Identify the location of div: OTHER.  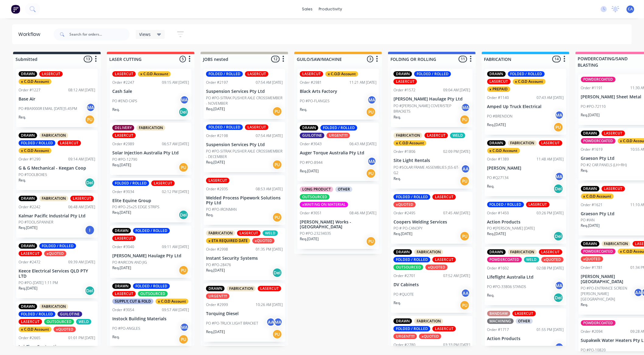
(344, 190).